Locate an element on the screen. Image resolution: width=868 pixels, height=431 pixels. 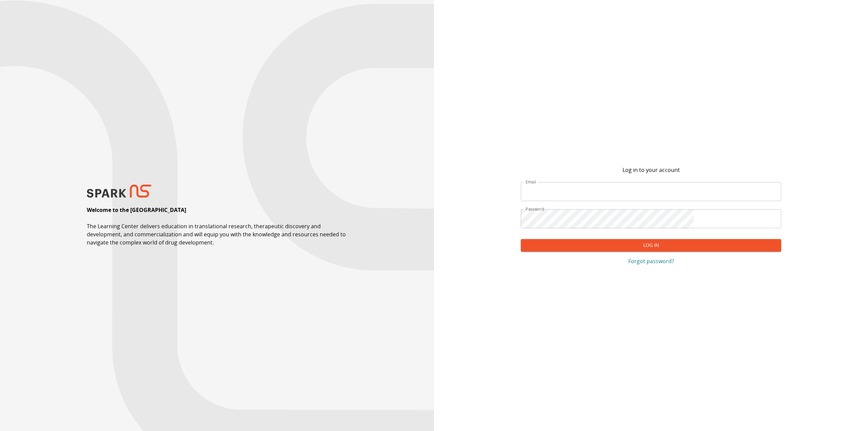
button: Log In is located at coordinates (651, 246).